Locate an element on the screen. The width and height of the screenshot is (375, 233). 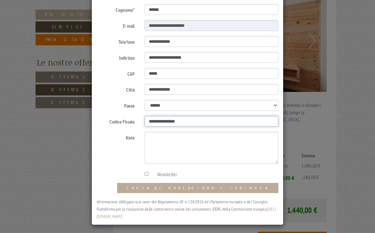
label: Indirizzo is located at coordinates (116, 57).